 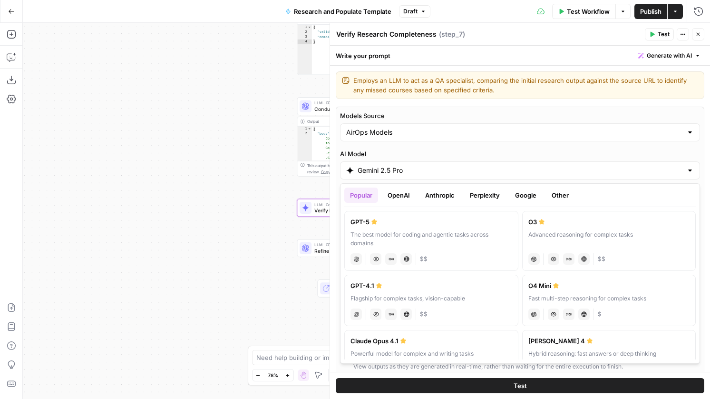 What do you see at coordinates (525, 85) in the screenshot?
I see `textarea: Employs an LLM to act as a QA specialist, comparing the initial research output against the sourc...` at bounding box center [525, 85].